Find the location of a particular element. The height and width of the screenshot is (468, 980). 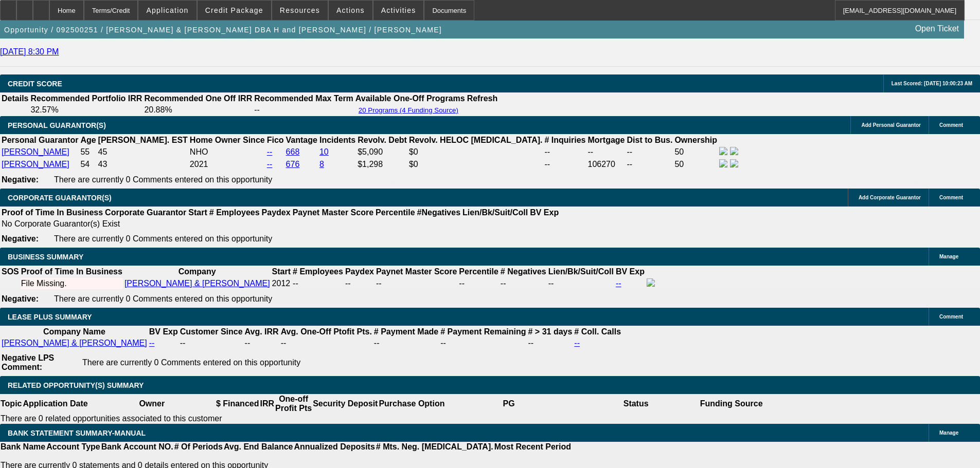

span: Application is located at coordinates (167, 10).